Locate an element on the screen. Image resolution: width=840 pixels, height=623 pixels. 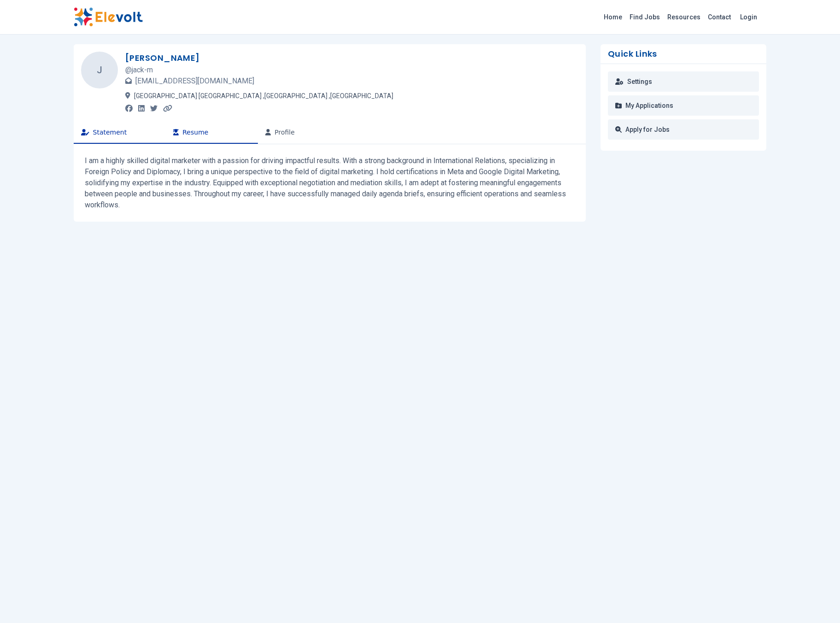
a: Find Jobs is located at coordinates (645, 17).